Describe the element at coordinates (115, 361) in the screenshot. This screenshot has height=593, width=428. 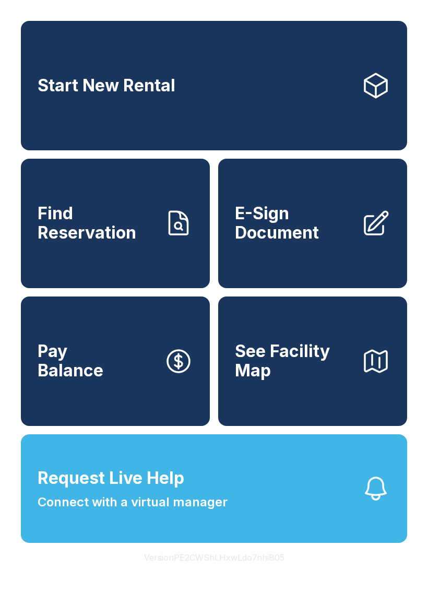
I see `a: PayBalance` at that location.